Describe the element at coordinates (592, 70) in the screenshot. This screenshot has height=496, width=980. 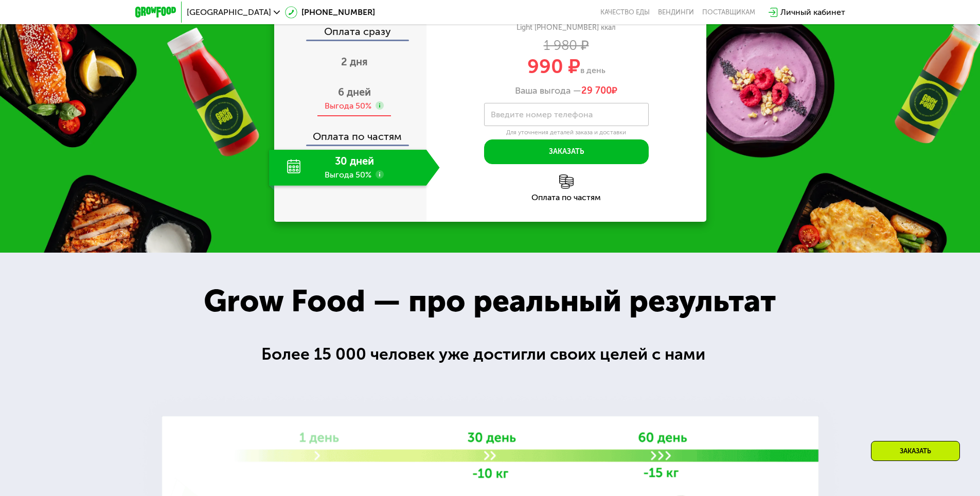
I see `span: в день` at that location.